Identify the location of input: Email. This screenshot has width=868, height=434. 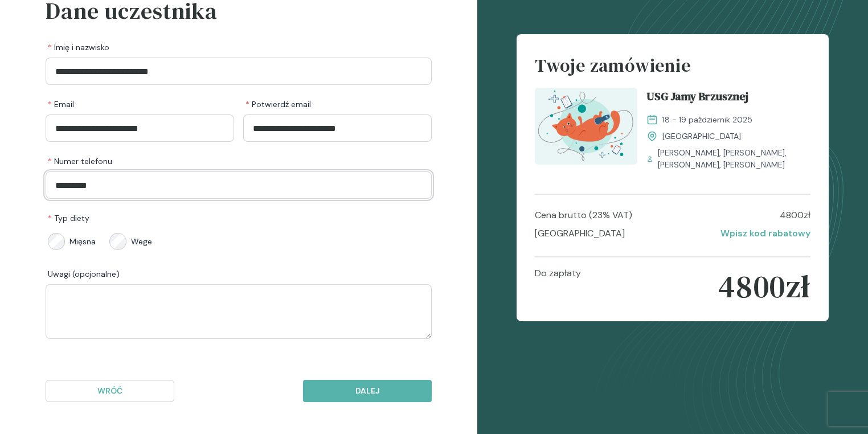
(139, 128).